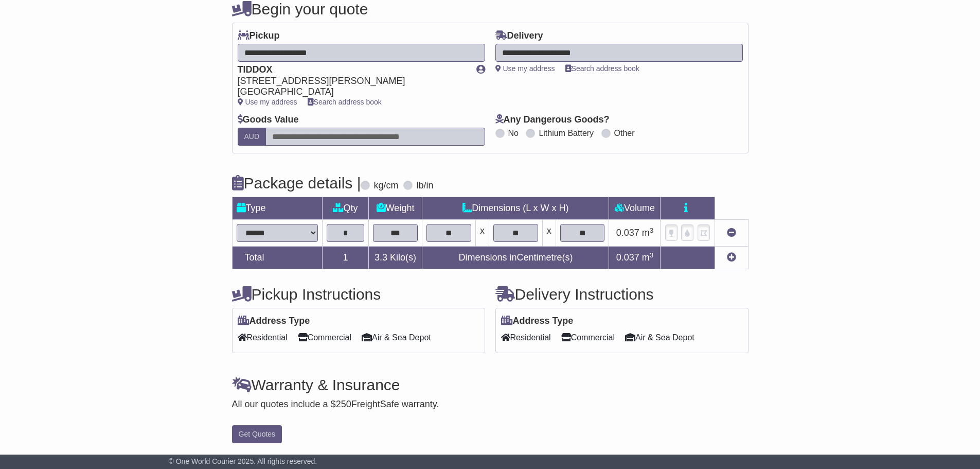 The width and height of the screenshot is (980, 469). What do you see at coordinates (490, 384) in the screenshot?
I see `h4: Warranty & Insurance` at bounding box center [490, 384].